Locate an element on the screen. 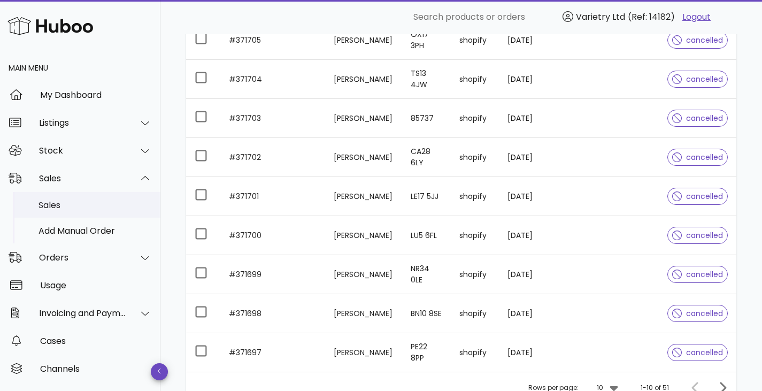  td: #371698 is located at coordinates (273, 313).